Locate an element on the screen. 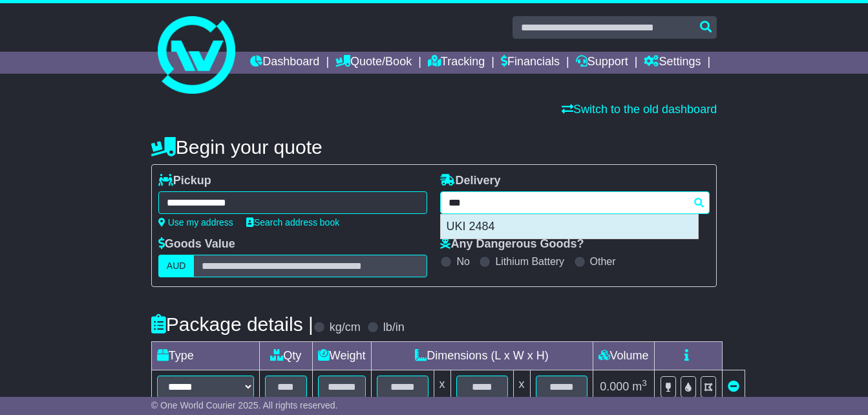  a: Tracking is located at coordinates (456, 63).